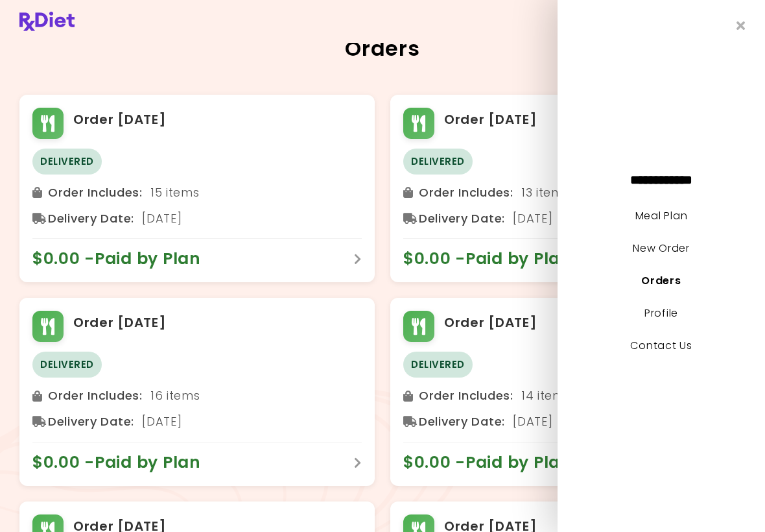 The height and width of the screenshot is (532, 765). Describe the element at coordinates (568, 193) in the screenshot. I see `div: 13 items` at that location.